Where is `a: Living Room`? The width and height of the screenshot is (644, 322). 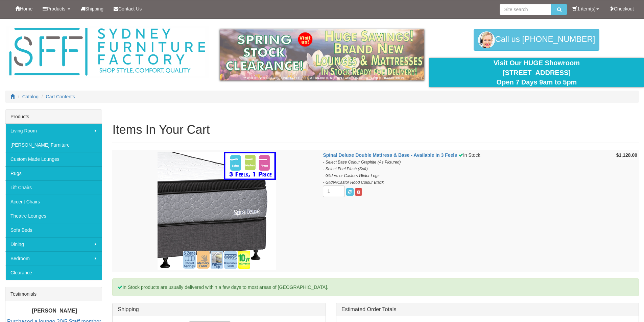
a: Living Room is located at coordinates (53, 131).